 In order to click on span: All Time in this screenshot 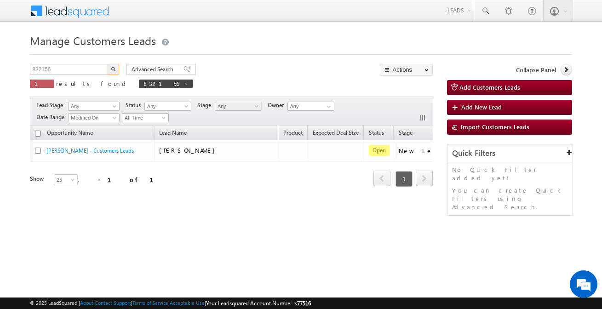, I will do `click(144, 118)`.